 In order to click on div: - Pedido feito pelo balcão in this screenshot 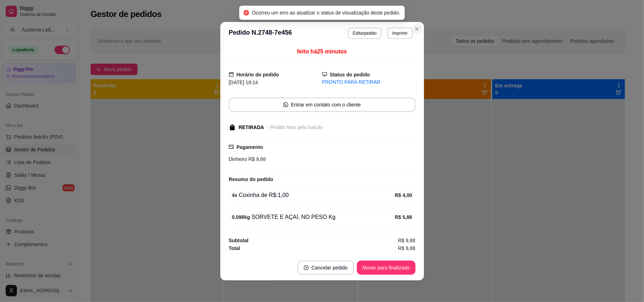, I will do `click(295, 127)`.